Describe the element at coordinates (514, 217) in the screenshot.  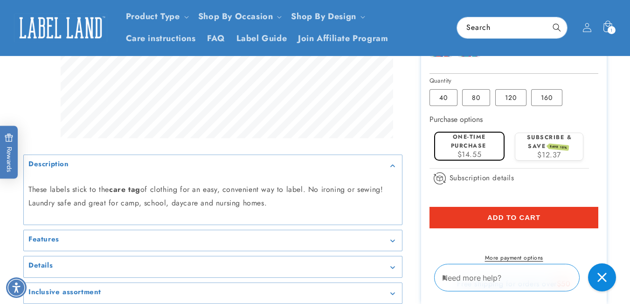
I see `button: Add to cart` at that location.